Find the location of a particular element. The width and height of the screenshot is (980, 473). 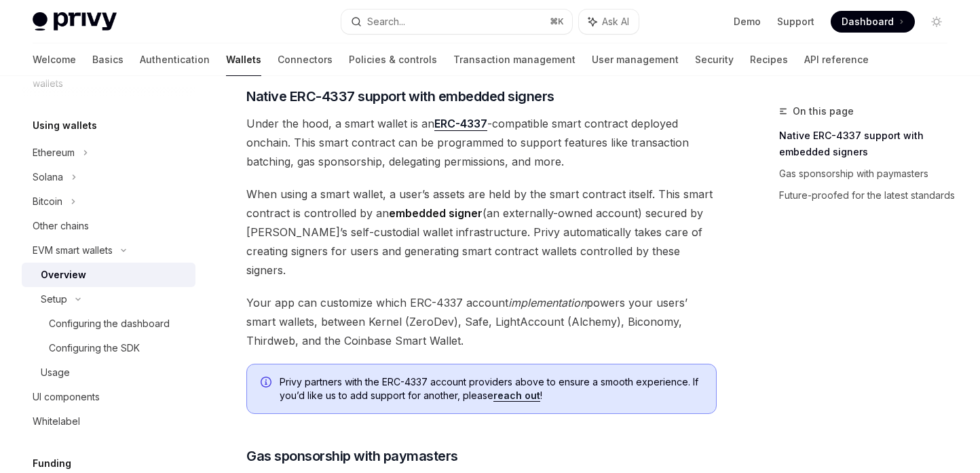

div: Ethereum is located at coordinates (54, 153).